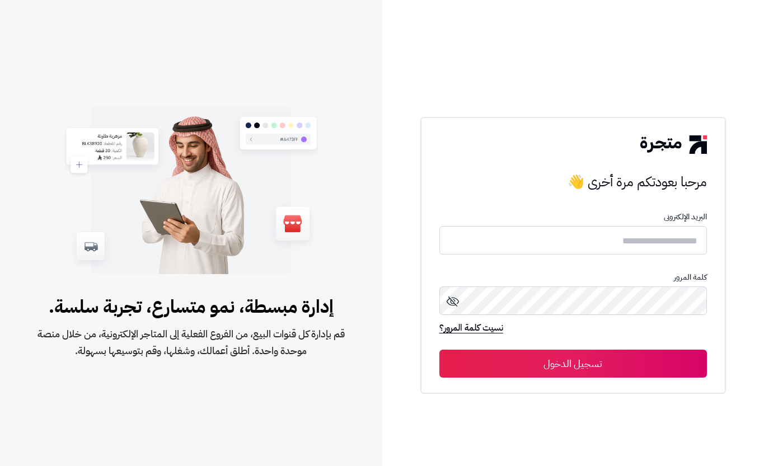 The width and height of the screenshot is (764, 466). What do you see at coordinates (471, 329) in the screenshot?
I see `a: نسيت كلمة المرور؟` at bounding box center [471, 329].